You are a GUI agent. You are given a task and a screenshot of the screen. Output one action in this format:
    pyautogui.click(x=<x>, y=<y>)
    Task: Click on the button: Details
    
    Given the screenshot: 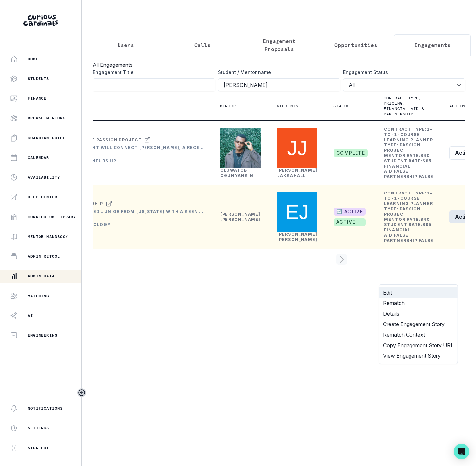 What is the action you would take?
    pyautogui.click(x=418, y=314)
    